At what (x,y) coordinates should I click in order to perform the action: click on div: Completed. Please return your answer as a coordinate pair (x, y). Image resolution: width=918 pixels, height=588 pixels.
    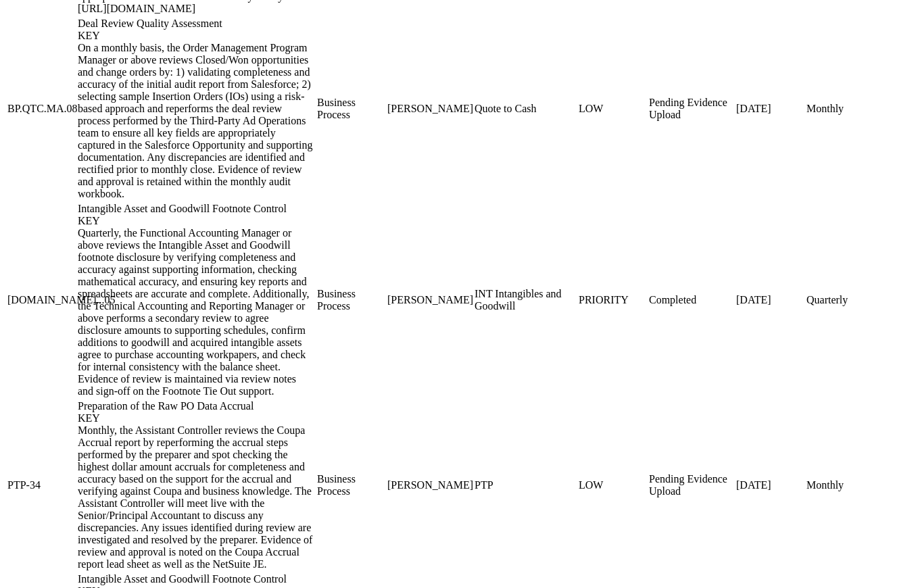
    Looking at the image, I should click on (691, 300).